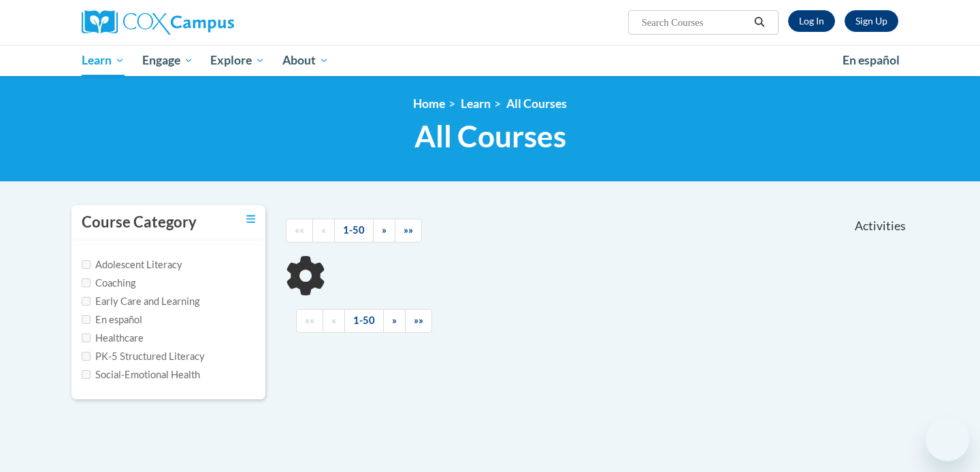 The image size is (980, 472). Describe the element at coordinates (102, 61) in the screenshot. I see `span: Learn` at that location.